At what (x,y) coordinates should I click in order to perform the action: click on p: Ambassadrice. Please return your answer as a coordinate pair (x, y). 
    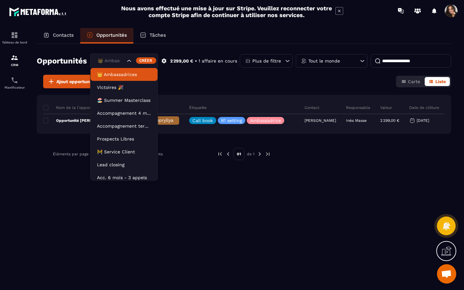
    Looking at the image, I should click on (265, 120).